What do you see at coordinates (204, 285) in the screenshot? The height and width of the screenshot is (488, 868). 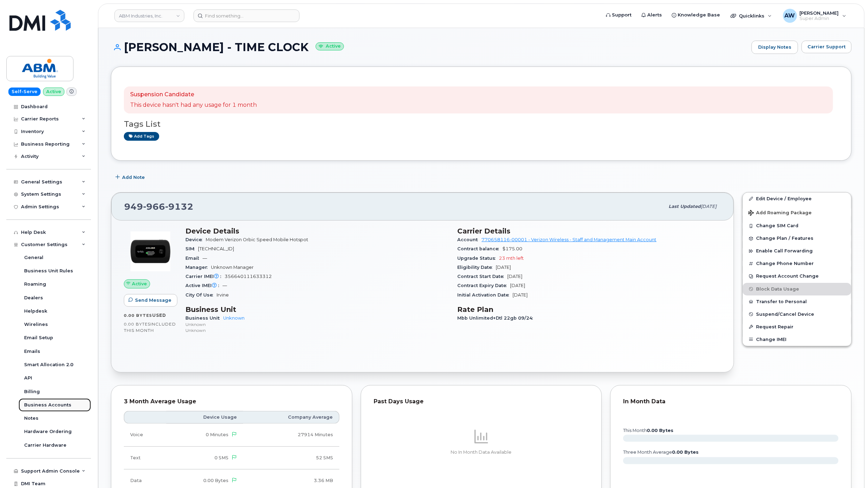 I see `span: Active IMEI` at bounding box center [204, 285].